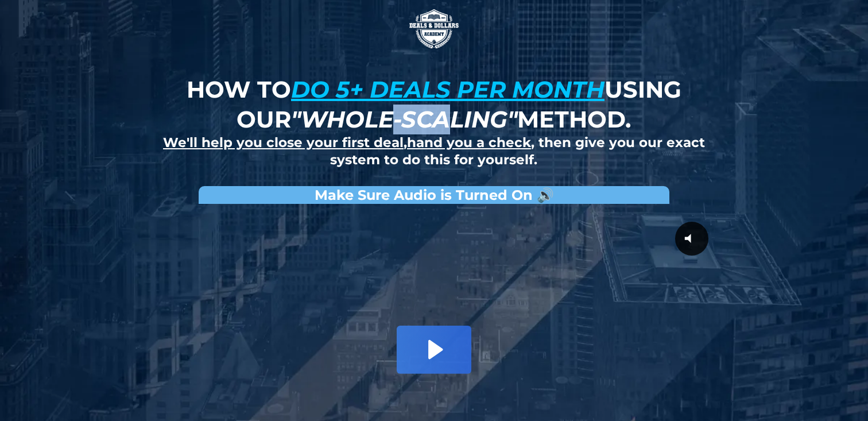 The height and width of the screenshot is (421, 868). Describe the element at coordinates (434, 104) in the screenshot. I see `strong: How to using our method.` at that location.